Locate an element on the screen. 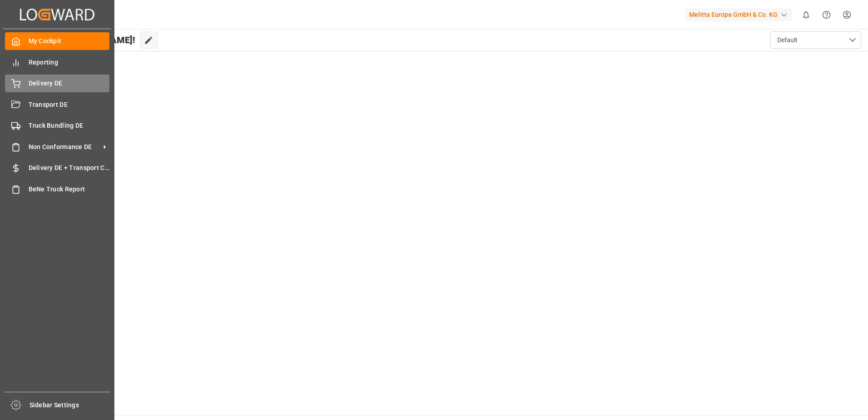  a: BeNe Truck Report is located at coordinates (57, 189).